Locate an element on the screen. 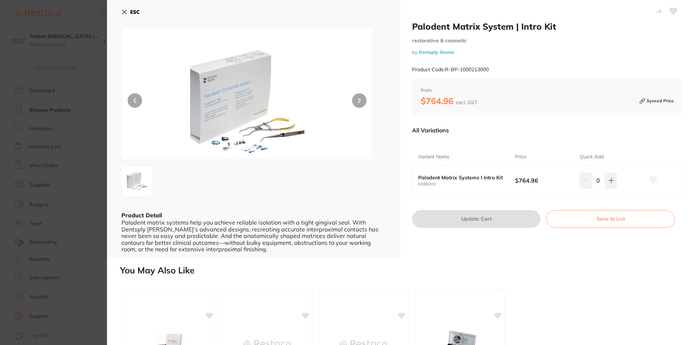 This screenshot has height=345, width=694. p: Variant Name is located at coordinates (434, 157).